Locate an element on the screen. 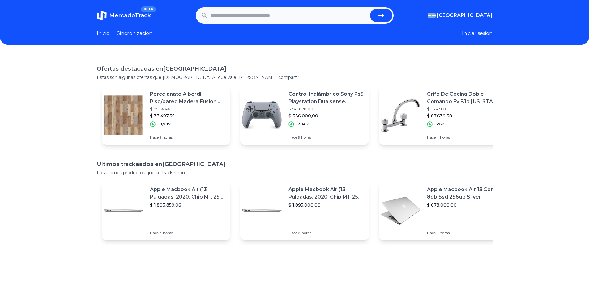 This screenshot has width=589, height=288. p: $ 336.000,00 is located at coordinates (326, 116).